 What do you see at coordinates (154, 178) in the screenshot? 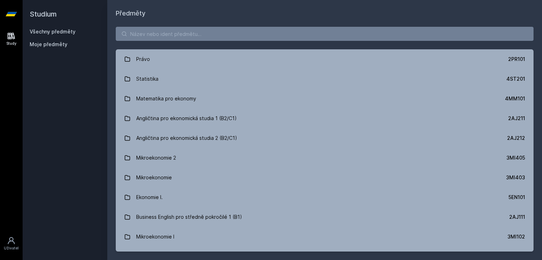
I see `div: Mikroekonomie` at bounding box center [154, 178].